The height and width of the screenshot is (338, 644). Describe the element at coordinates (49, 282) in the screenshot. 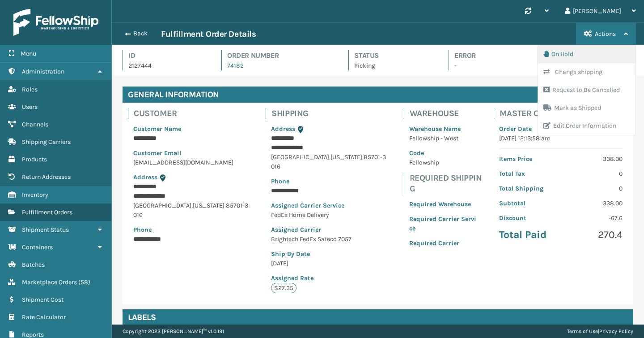

I see `span: Marketplace Orders` at that location.